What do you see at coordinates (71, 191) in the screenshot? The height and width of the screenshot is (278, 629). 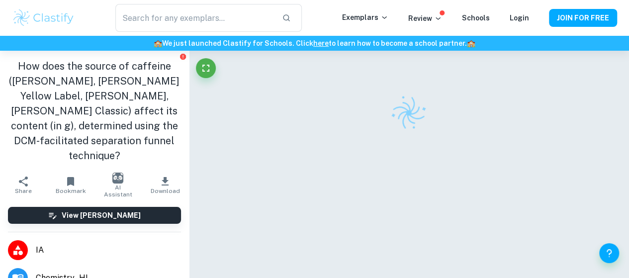 I see `span: Bookmark` at bounding box center [71, 191].